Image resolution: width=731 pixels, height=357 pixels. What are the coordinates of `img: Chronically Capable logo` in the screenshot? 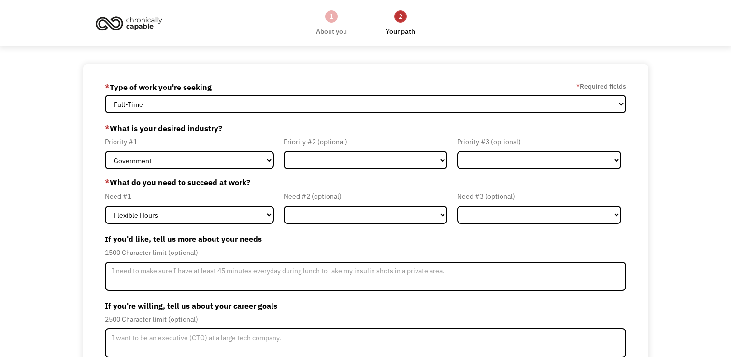 It's located at (129, 23).